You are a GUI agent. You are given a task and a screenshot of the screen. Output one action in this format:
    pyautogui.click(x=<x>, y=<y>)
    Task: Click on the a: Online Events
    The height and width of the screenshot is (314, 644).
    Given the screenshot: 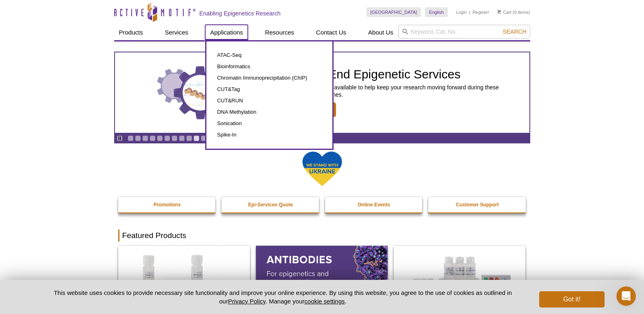 What is the action you would take?
    pyautogui.click(x=374, y=205)
    